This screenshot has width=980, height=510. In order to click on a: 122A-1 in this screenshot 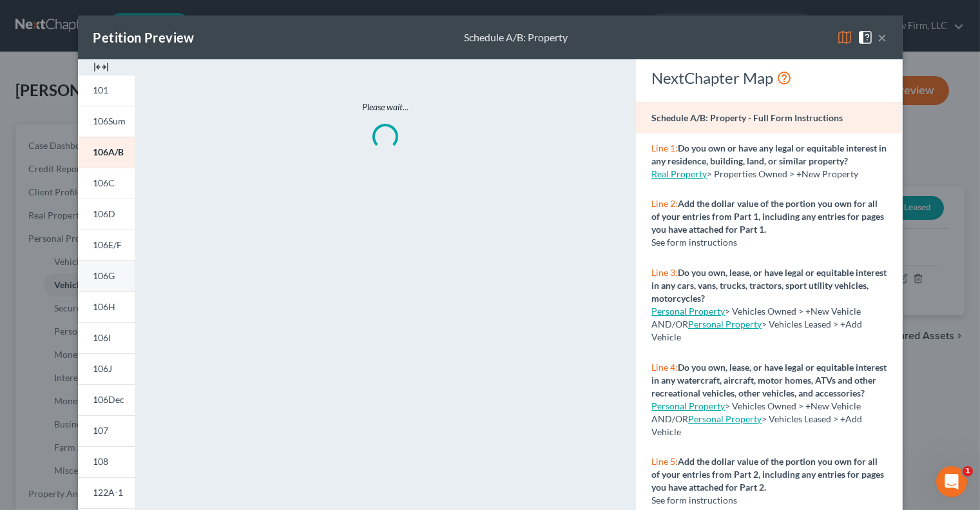, I will do `click(106, 493)`.